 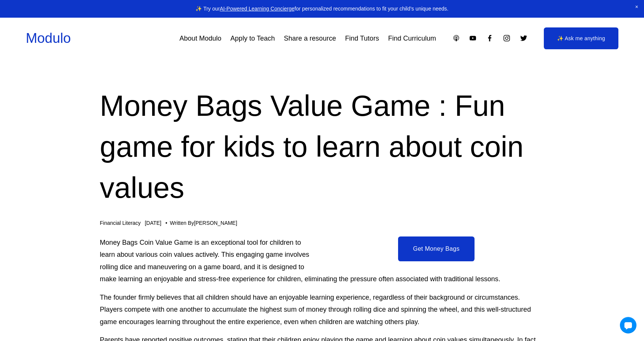 What do you see at coordinates (322, 147) in the screenshot?
I see `h1: Money Bags Value Game : Fun game for kids to learn about coin values` at bounding box center [322, 147].